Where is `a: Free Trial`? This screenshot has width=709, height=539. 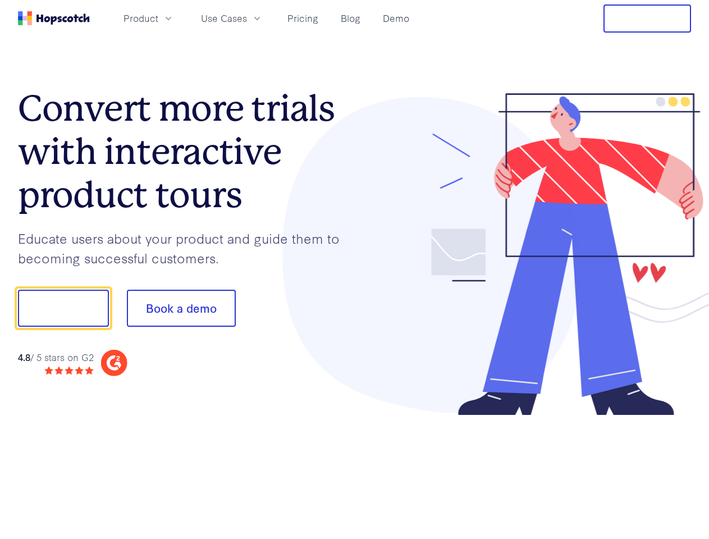 a: Free Trial is located at coordinates (647, 19).